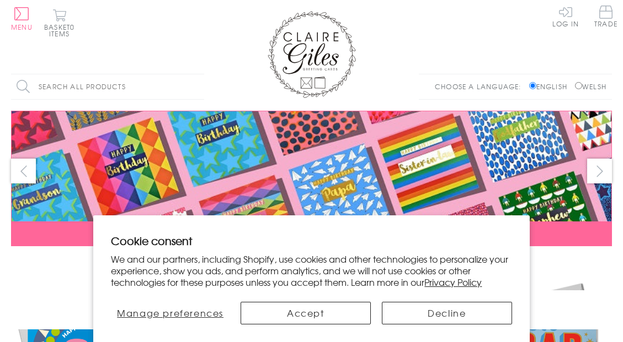 The height and width of the screenshot is (342, 623). What do you see at coordinates (453, 282) in the screenshot?
I see `a: Privacy Policy` at bounding box center [453, 282].